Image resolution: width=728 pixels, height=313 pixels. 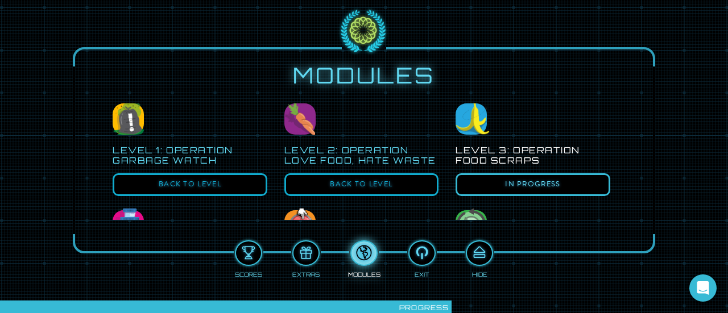 What do you see at coordinates (532, 185) in the screenshot?
I see `button: In Progress` at bounding box center [532, 185].